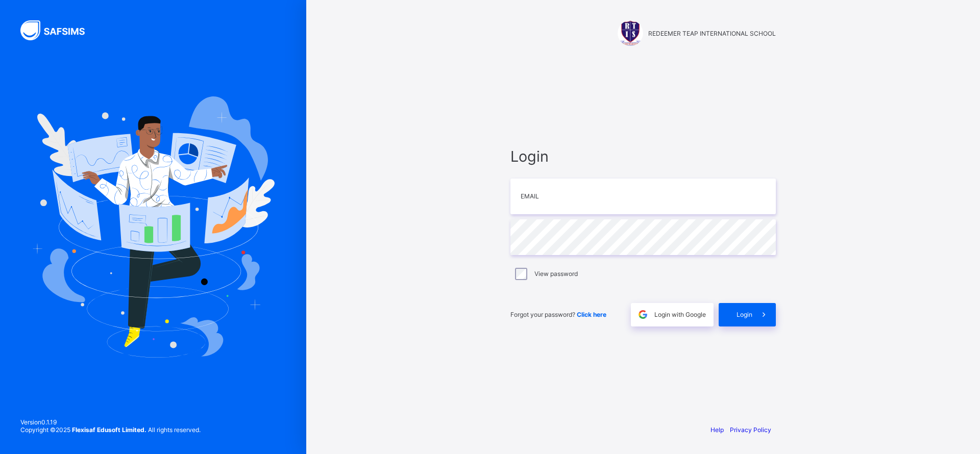 The width and height of the screenshot is (980, 454). Describe the element at coordinates (110, 430) in the screenshot. I see `span: Copyright © 2025 All rights reserved.` at that location.